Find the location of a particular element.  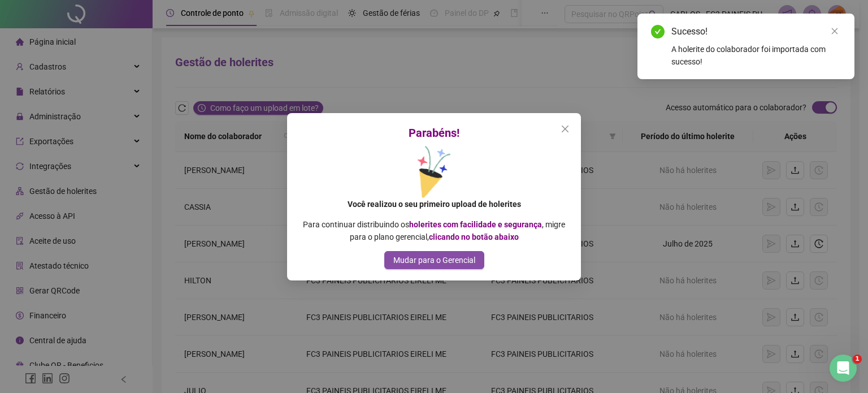

b: clicando no botão abaixo is located at coordinates (474, 237).